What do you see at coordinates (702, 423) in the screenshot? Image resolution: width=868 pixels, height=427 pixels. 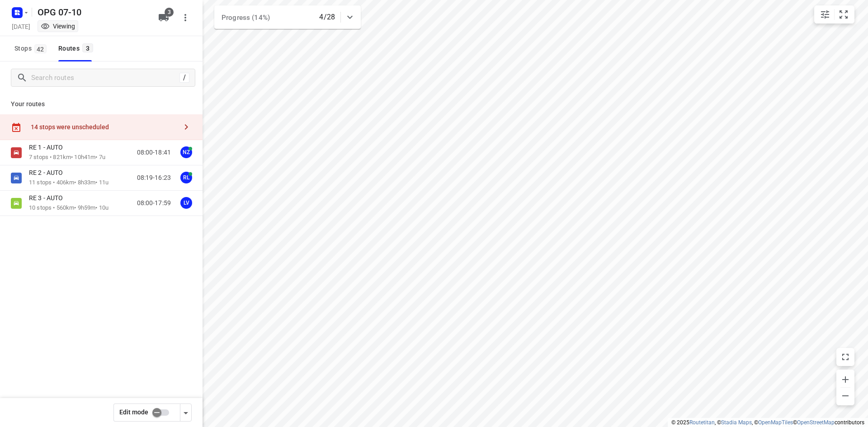 I see `a: Routetitan` at bounding box center [702, 423].